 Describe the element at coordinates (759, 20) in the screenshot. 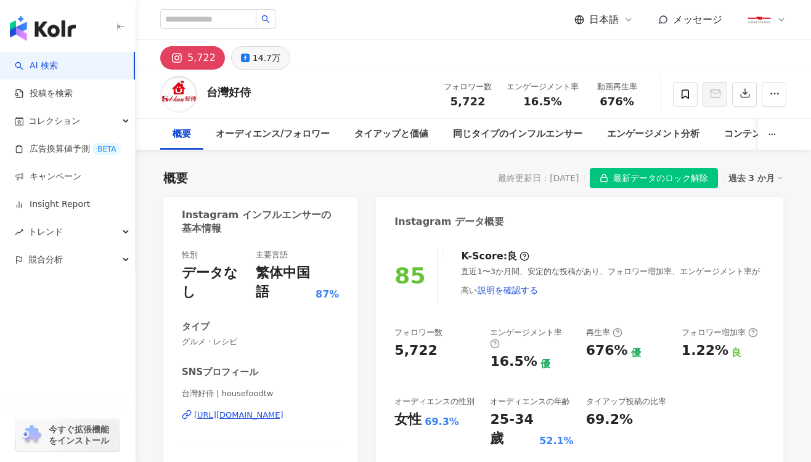

I see `img: 359824279_785383976458838_6227106914348312772_n.png` at that location.